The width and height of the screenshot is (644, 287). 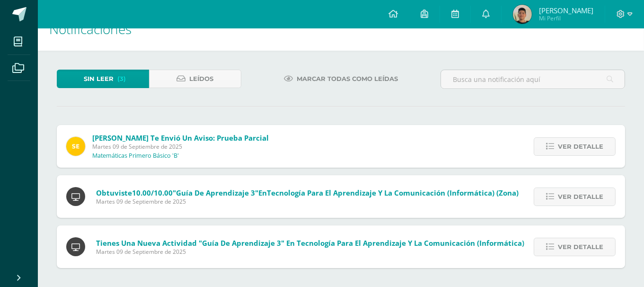 I want to click on a: Marcar todas como leídas, so click(x=341, y=79).